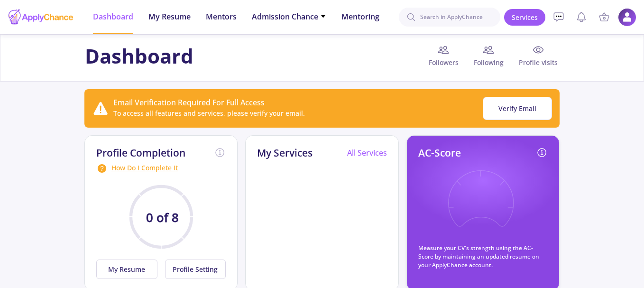 Image resolution: width=644 pixels, height=288 pixels. I want to click on span: Profile visits, so click(536, 62).